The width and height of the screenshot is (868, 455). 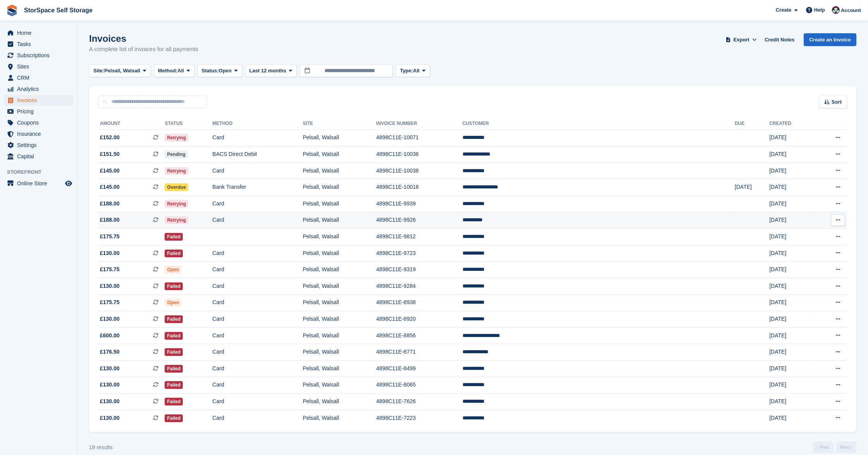 What do you see at coordinates (144, 38) in the screenshot?
I see `h1: Invoices` at bounding box center [144, 38].